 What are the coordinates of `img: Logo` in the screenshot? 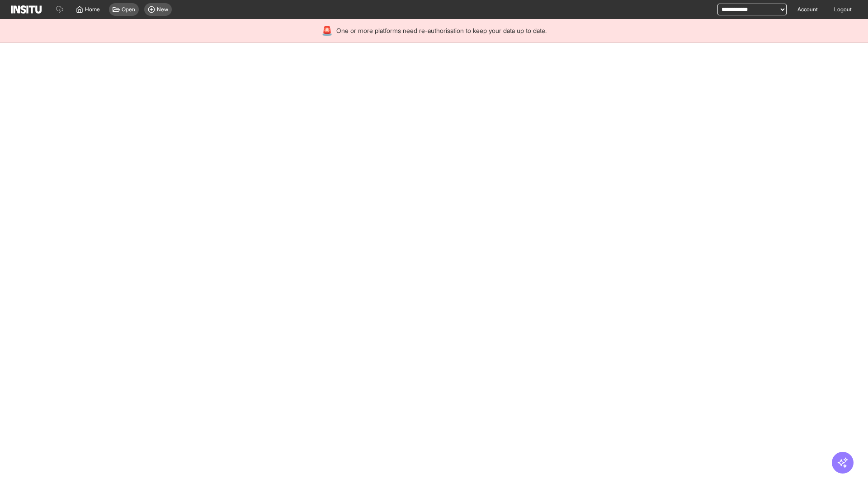 It's located at (26, 9).